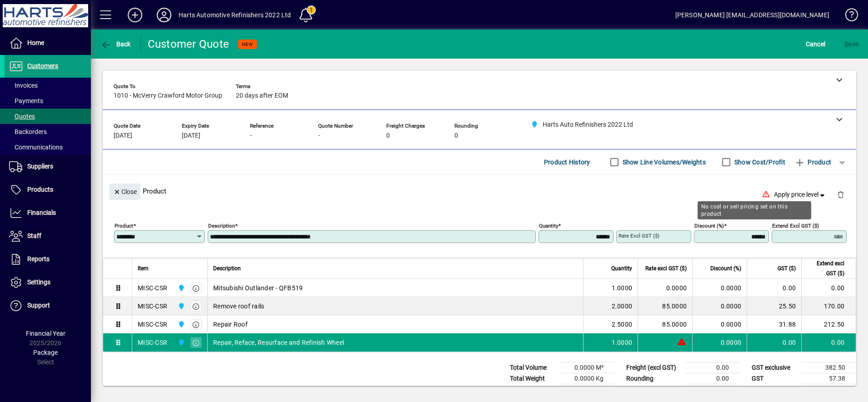 This screenshot has width=868, height=402. I want to click on span: Mitsubishi Outlander - QFB519, so click(258, 288).